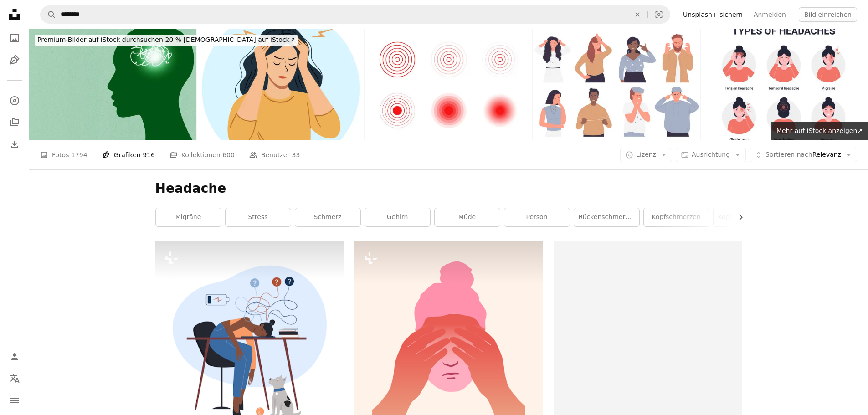 The height and width of the screenshot is (415, 868). What do you see at coordinates (784, 85) in the screenshot?
I see `img: Set Arten von Kopfschmerzen` at bounding box center [784, 85].